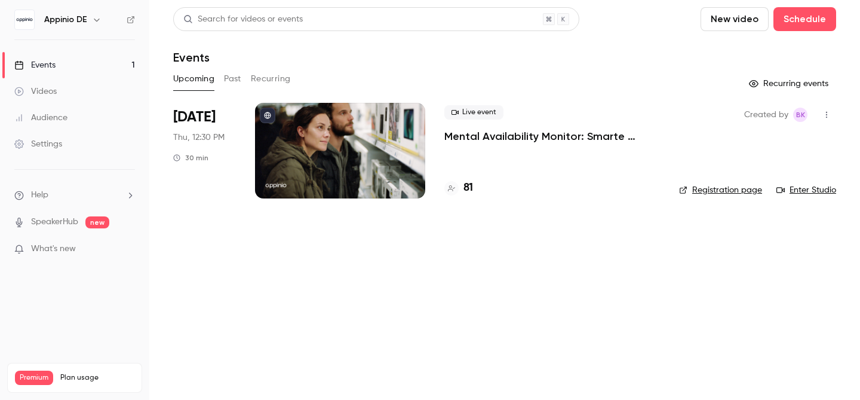 This screenshot has height=400, width=860. I want to click on div: 30 min, so click(191, 158).